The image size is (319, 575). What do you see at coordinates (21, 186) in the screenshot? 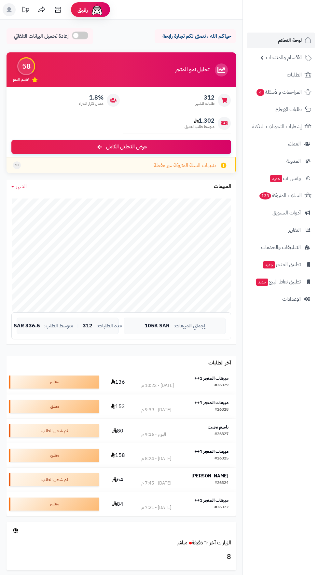
I see `span: الشهر` at bounding box center [21, 186].